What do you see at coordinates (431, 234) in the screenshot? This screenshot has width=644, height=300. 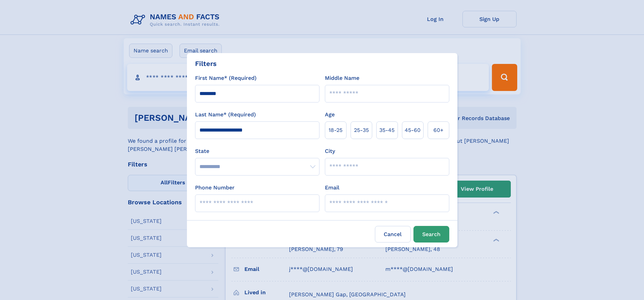 I see `button: Search` at bounding box center [431, 234].